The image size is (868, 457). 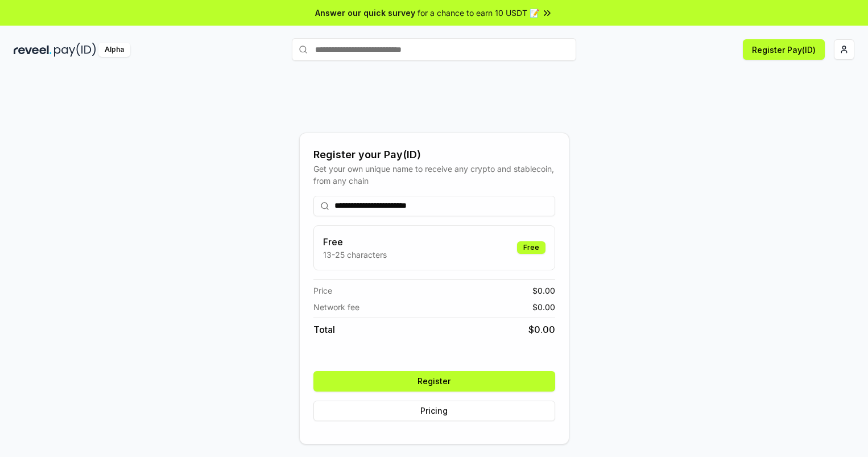 I want to click on span: Total, so click(x=324, y=330).